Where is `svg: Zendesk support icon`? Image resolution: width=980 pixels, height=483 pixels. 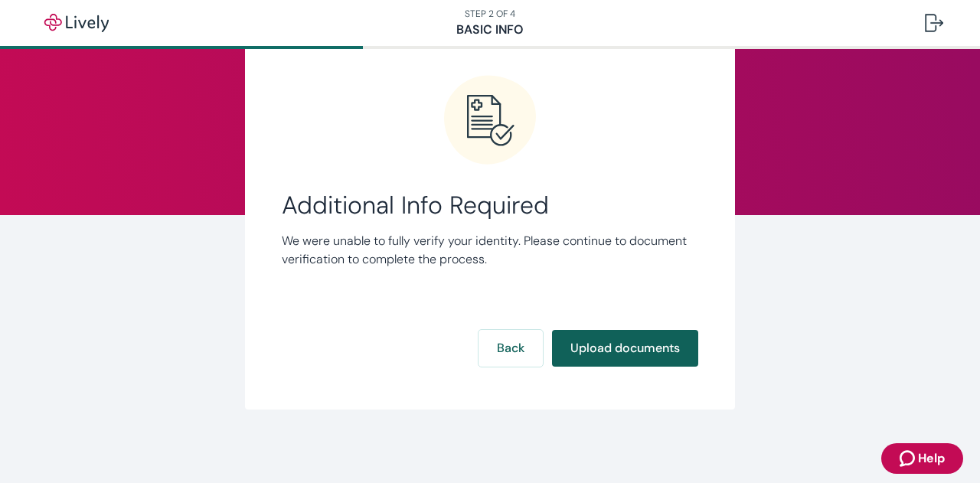
svg: Zendesk support icon is located at coordinates (909, 458).